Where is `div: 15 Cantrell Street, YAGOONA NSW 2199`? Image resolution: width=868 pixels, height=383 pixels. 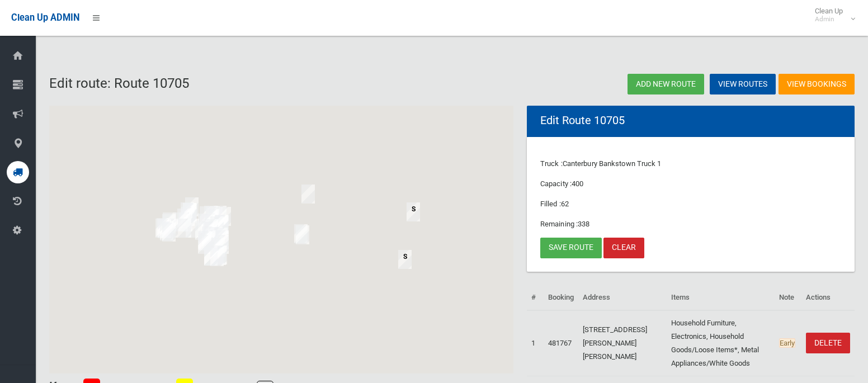 div: 15 Cantrell Street, YAGOONA NSW 2199 is located at coordinates (224, 216).